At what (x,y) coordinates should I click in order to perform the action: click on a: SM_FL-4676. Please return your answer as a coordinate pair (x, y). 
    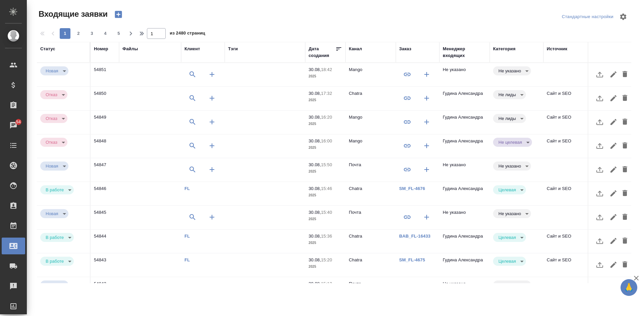
    Looking at the image, I should click on (412, 188).